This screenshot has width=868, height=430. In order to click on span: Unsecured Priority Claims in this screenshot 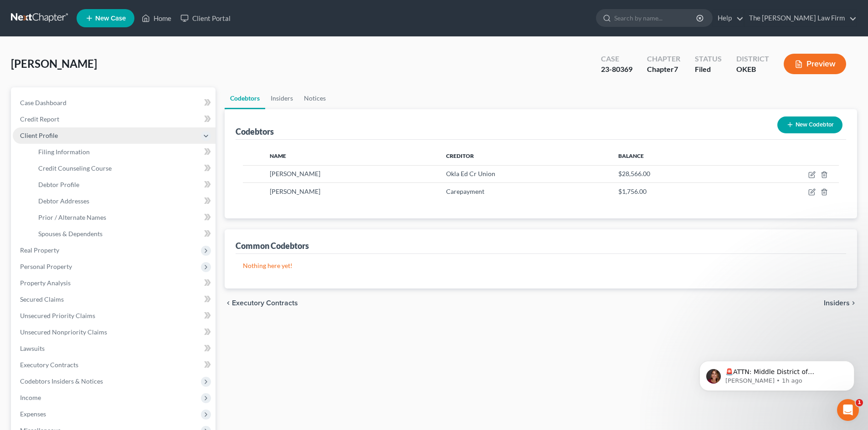, I will do `click(58, 316)`.